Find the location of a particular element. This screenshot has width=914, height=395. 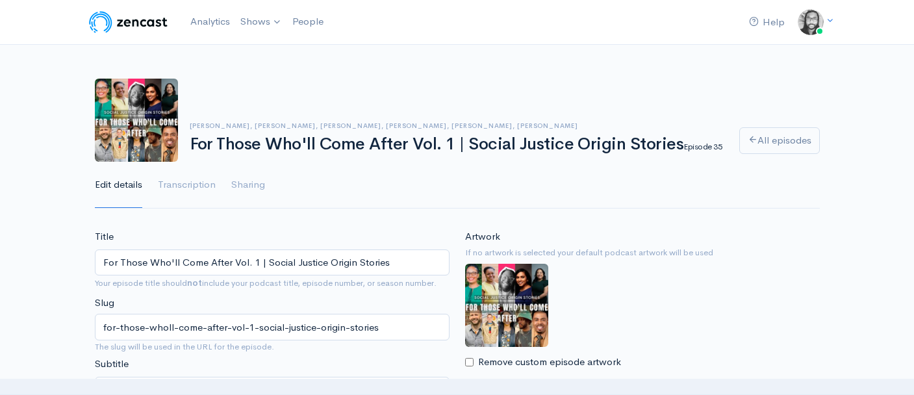

label: Artwork is located at coordinates (482, 236).